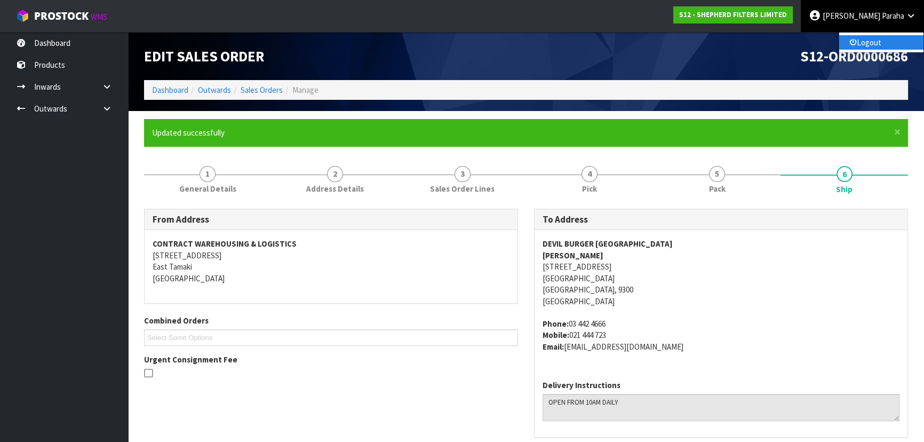  What do you see at coordinates (191, 359) in the screenshot?
I see `label: Urgent Consignment Fee` at bounding box center [191, 359].